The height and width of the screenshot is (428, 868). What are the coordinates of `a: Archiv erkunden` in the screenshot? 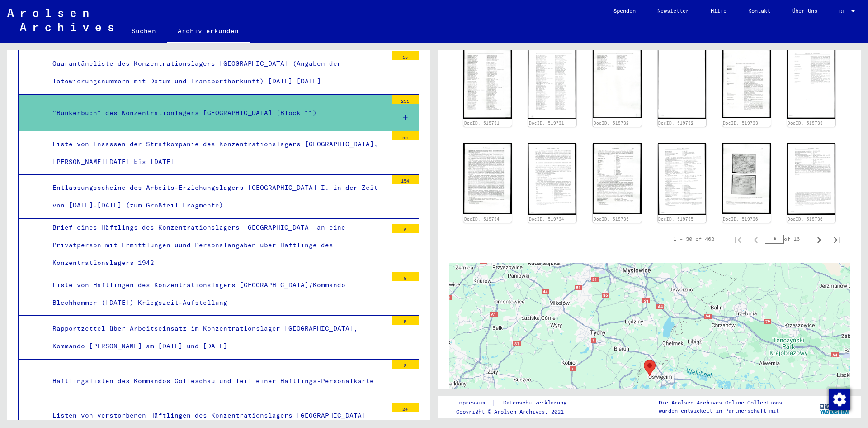 It's located at (208, 31).